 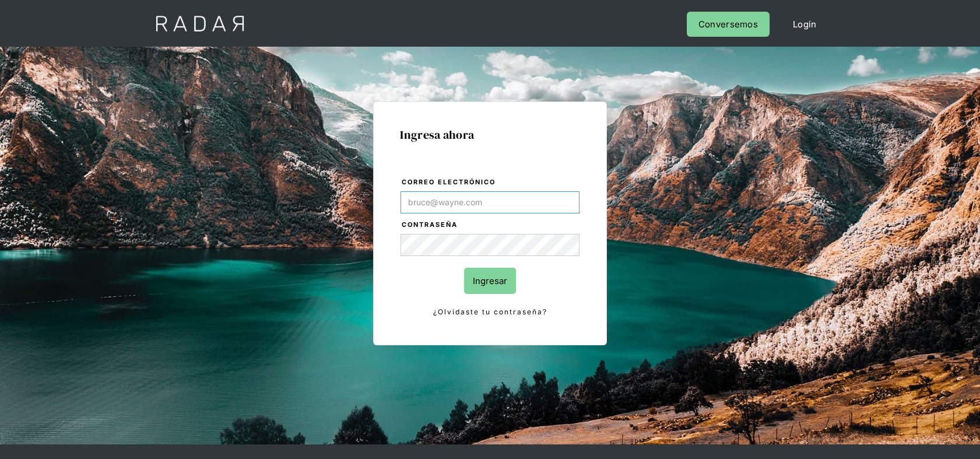 I want to click on label: Contraseña, so click(x=490, y=225).